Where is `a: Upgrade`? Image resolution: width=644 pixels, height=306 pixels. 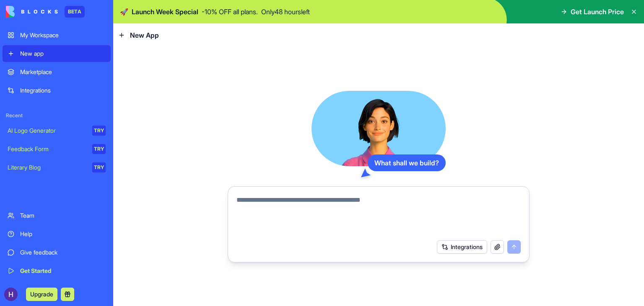
a: Upgrade is located at coordinates (42, 294).